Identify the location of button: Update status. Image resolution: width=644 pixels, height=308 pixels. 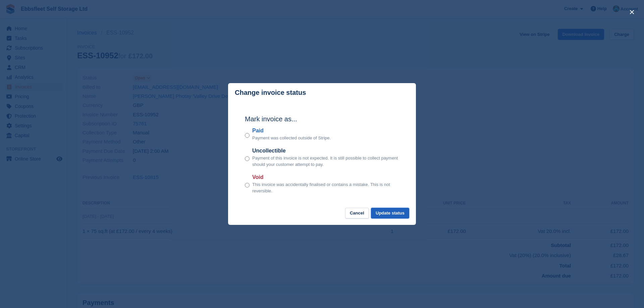
(390, 213).